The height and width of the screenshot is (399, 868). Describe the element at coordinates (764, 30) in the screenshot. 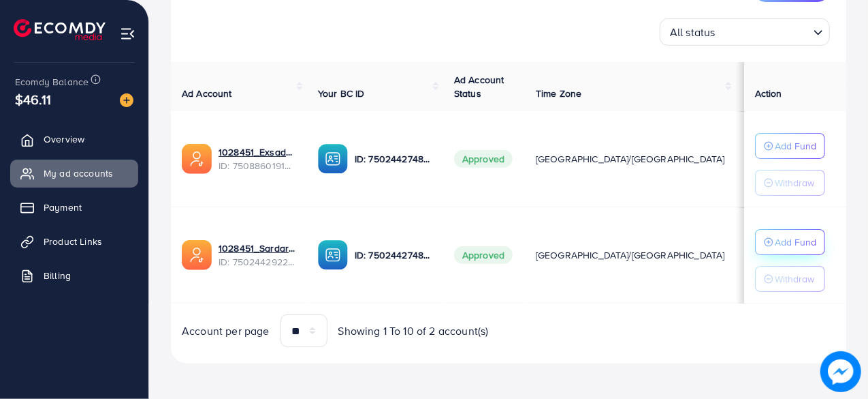

I see `input: Search for option` at that location.